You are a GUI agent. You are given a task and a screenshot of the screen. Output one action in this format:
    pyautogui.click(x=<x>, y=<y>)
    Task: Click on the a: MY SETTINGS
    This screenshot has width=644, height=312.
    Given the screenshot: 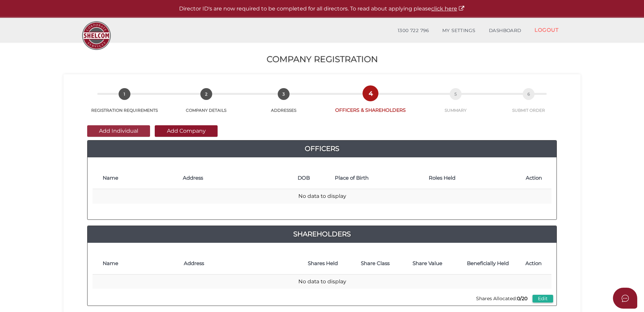 What is the action you would take?
    pyautogui.click(x=459, y=31)
    